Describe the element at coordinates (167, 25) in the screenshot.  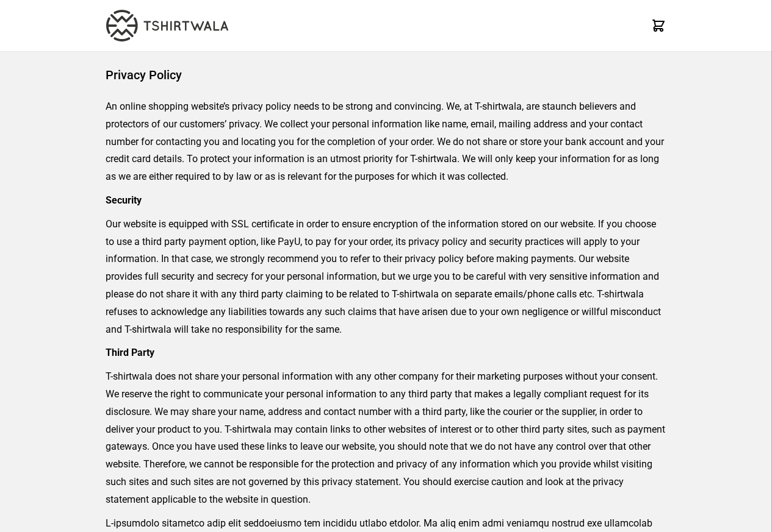
I see `img: TW-LOGO-400-104.png` at that location.